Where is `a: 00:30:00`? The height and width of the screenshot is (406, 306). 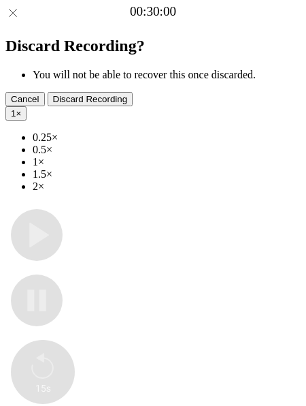 a: 00:30:00 is located at coordinates (153, 12).